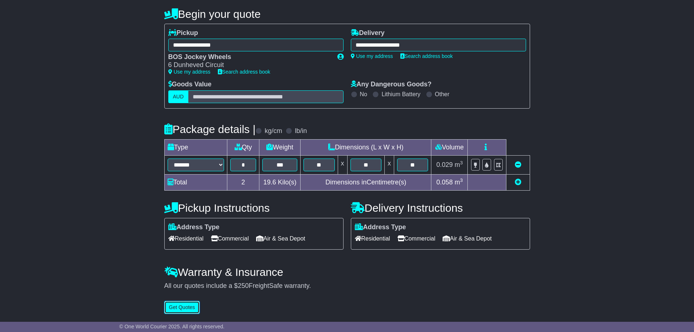  I want to click on span: 0.029, so click(444, 165).